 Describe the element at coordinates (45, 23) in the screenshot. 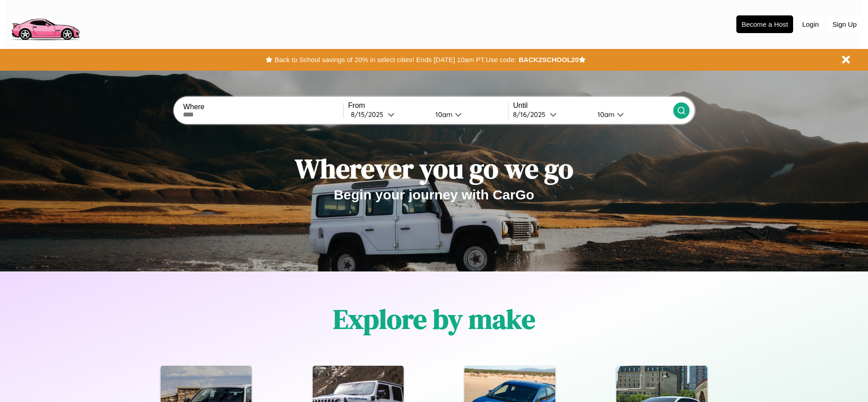

I see `img: logo` at that location.